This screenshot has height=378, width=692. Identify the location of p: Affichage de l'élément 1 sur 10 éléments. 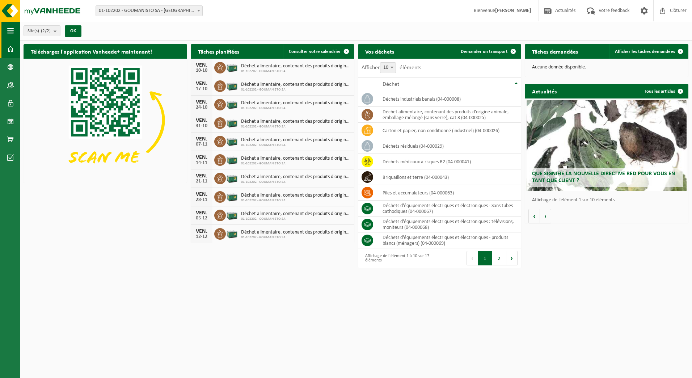
(608, 200).